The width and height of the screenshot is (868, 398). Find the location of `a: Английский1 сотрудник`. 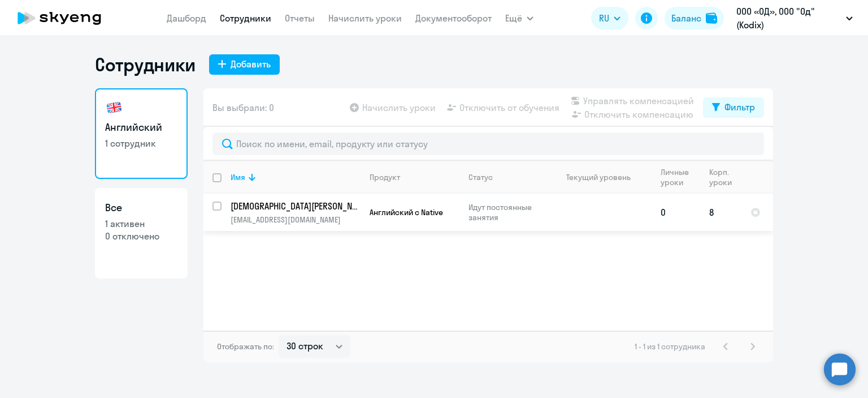

a: Английский1 сотрудник is located at coordinates (141, 133).